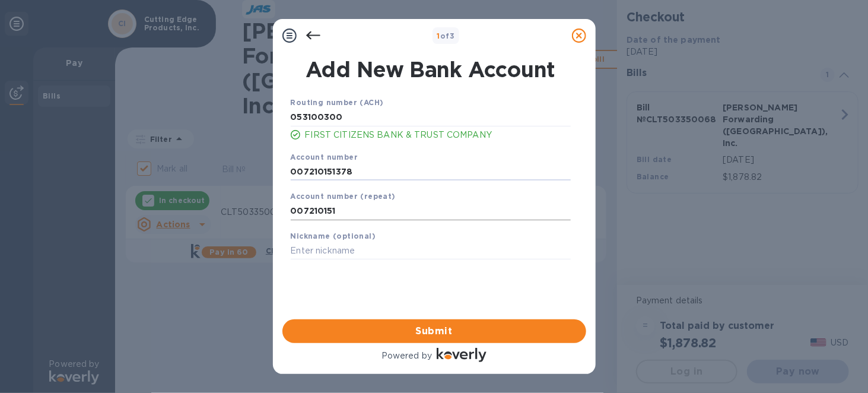 Image resolution: width=868 pixels, height=393 pixels. I want to click on b: Nickname (optional), so click(333, 236).